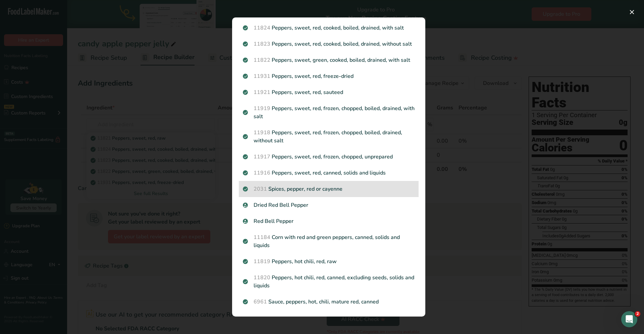 The height and width of the screenshot is (334, 644). What do you see at coordinates (262, 173) in the screenshot?
I see `span: 11916` at bounding box center [262, 173].